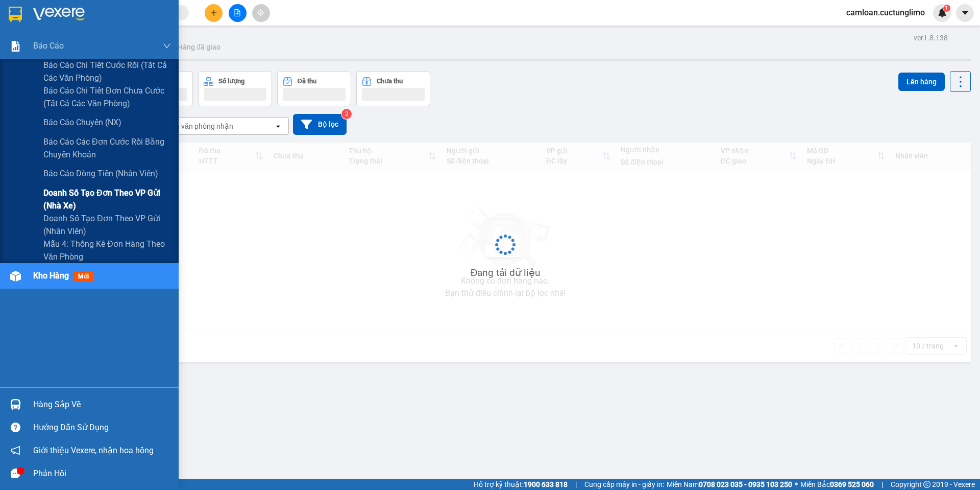 This screenshot has width=980, height=490. What do you see at coordinates (307, 81) in the screenshot?
I see `div: Đã thu` at bounding box center [307, 81].